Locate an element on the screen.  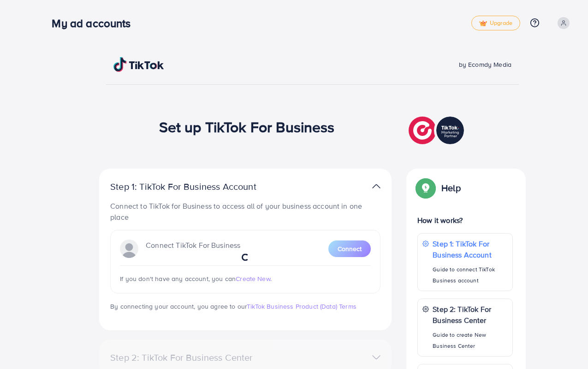
p: Help is located at coordinates (451, 188).